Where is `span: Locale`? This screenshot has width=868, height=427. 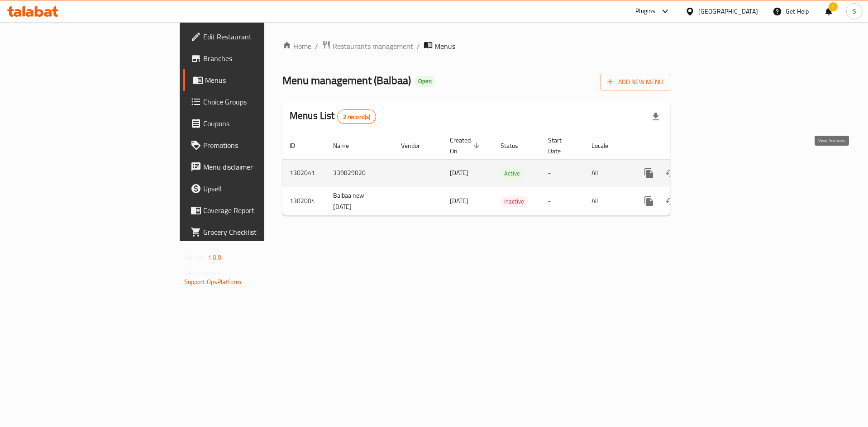 span: Locale is located at coordinates (606, 146).